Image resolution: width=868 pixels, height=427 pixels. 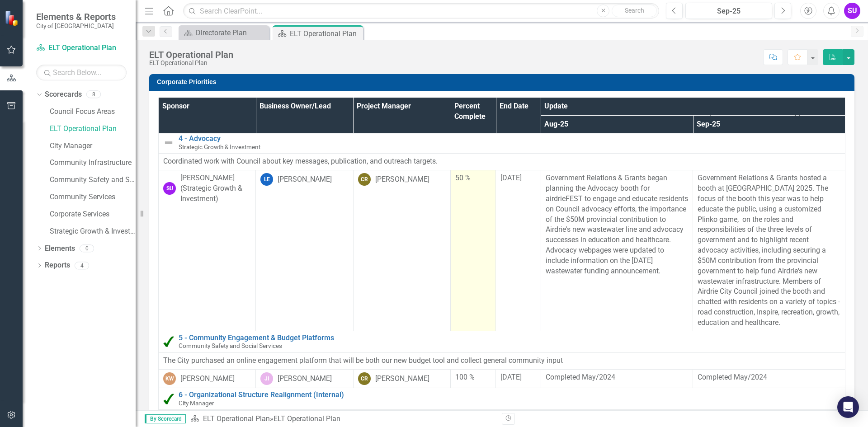 What do you see at coordinates (473, 178) in the screenshot?
I see `div: 50 %` at bounding box center [473, 178].